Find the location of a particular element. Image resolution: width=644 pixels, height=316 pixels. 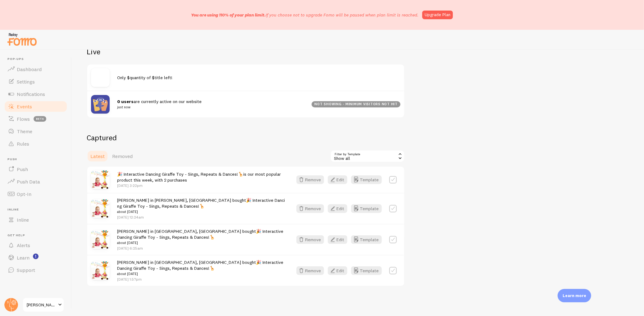

a: Settings is located at coordinates (36, 82).